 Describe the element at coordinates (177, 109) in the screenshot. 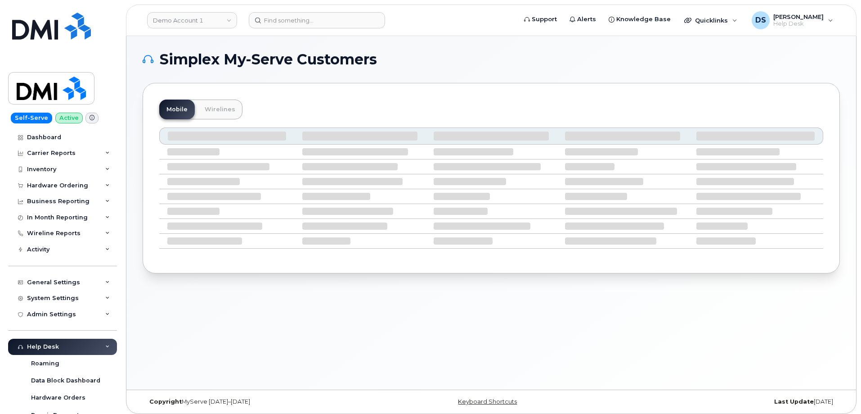

I see `a: Mobile` at that location.